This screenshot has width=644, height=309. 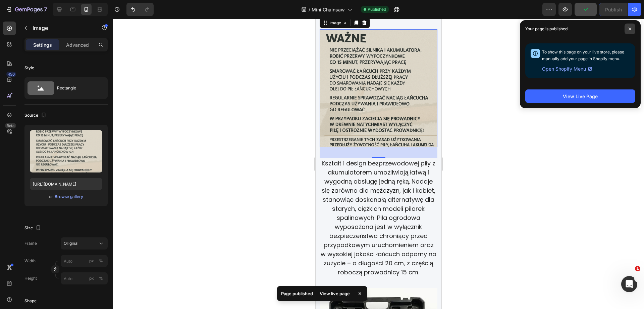 What do you see at coordinates (63, 198) in the screenshot?
I see `p: Kształt i design bezprzewodowej piły z akumulatorem umożliwiają łatwą i wygodną obsługę jedną ręk...` at bounding box center [63, 198].